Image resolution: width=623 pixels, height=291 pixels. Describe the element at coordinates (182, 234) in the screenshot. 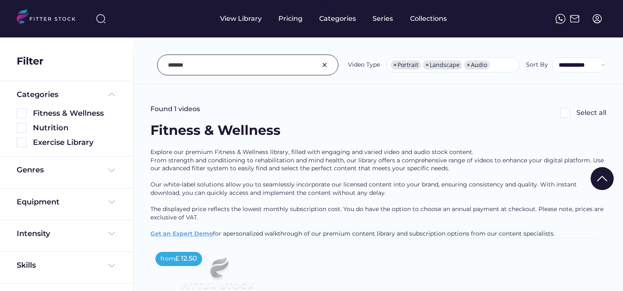

I see `a: Get an Expert Demo` at that location.